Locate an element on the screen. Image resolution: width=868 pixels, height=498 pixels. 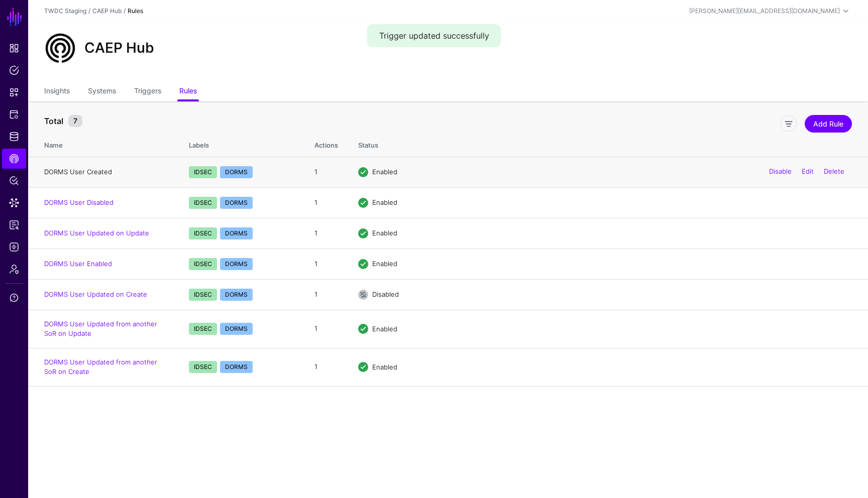
strong: Total is located at coordinates (54, 121).